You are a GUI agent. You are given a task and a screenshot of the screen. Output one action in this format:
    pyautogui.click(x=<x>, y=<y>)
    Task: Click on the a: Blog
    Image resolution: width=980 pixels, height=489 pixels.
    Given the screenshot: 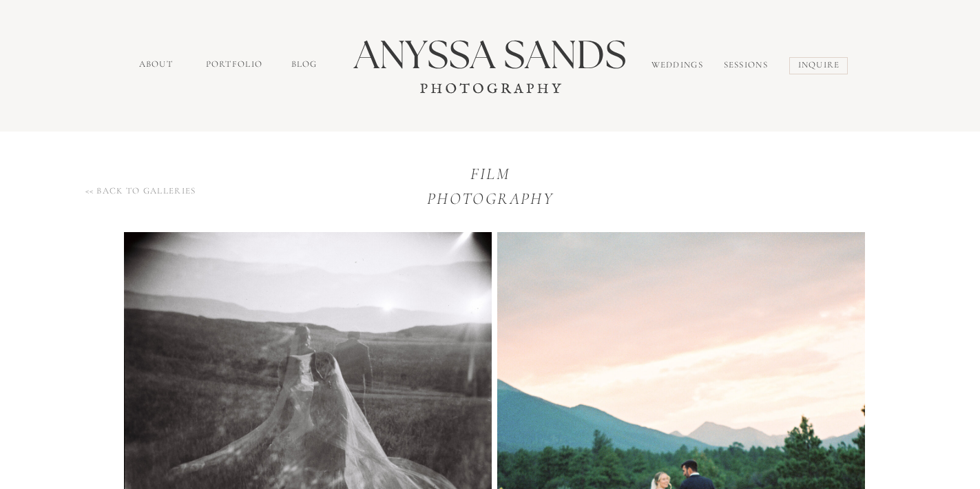 What is the action you would take?
    pyautogui.click(x=307, y=65)
    